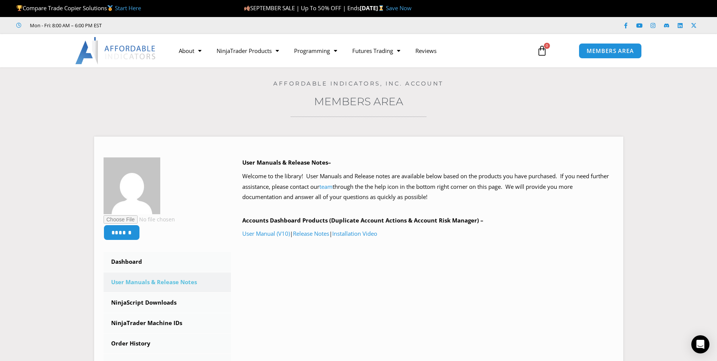 This screenshot has height=361, width=717. What do you see at coordinates (376, 51) in the screenshot?
I see `a: Futures Trading` at bounding box center [376, 51].